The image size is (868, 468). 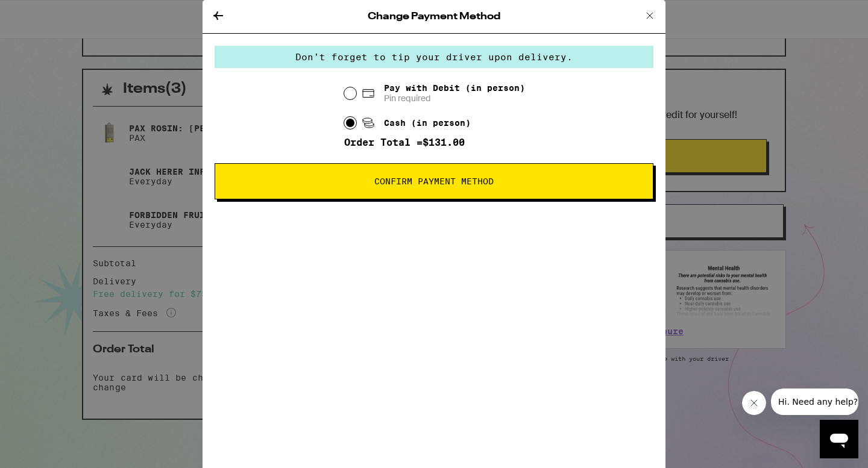 What do you see at coordinates (427, 123) in the screenshot?
I see `span: Cash (in person)` at bounding box center [427, 123].